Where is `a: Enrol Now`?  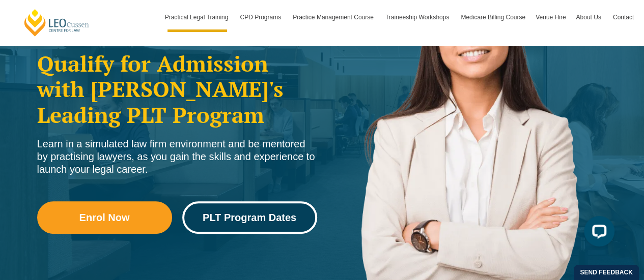
a: Enrol Now is located at coordinates (105, 217).